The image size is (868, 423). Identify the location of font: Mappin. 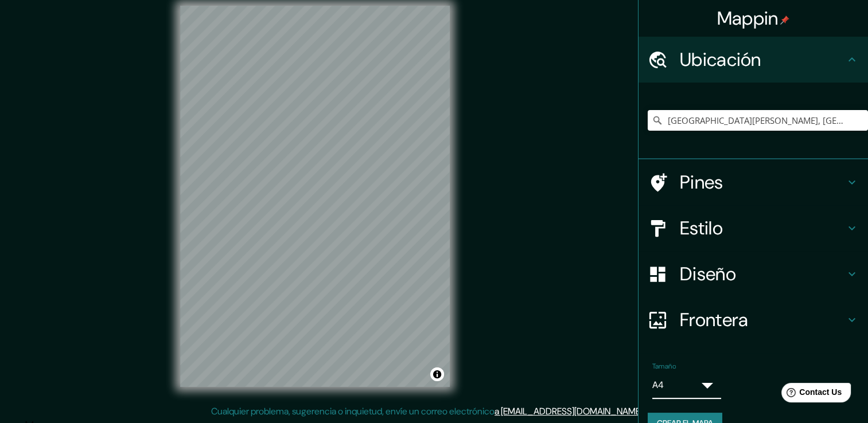
(748, 18).